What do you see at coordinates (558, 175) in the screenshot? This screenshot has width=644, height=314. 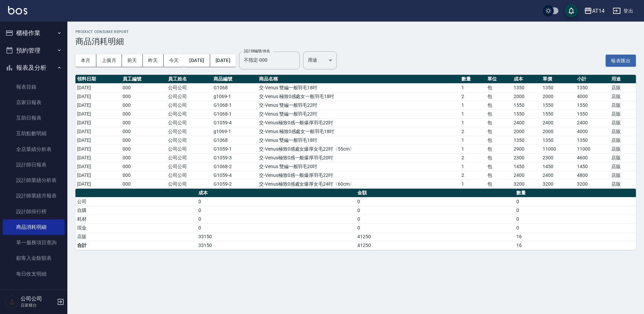 I see `td: 2400` at bounding box center [558, 175].